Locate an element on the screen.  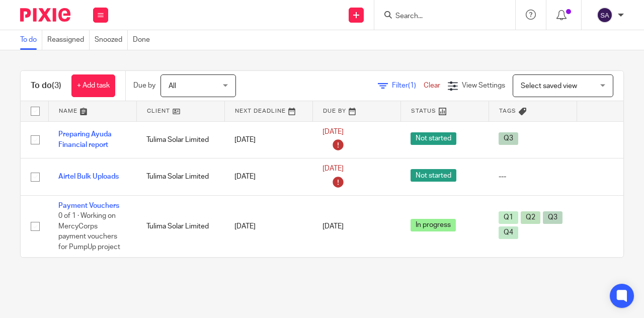
span: 0 of 1 · Working on MercyCorps payment vouchers for PumpUp project is located at coordinates (89, 231).